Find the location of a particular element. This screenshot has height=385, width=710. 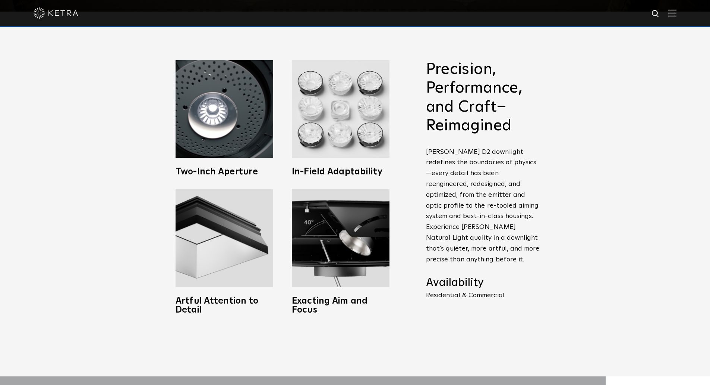

h3: In-Field Adaptability is located at coordinates (341, 172).